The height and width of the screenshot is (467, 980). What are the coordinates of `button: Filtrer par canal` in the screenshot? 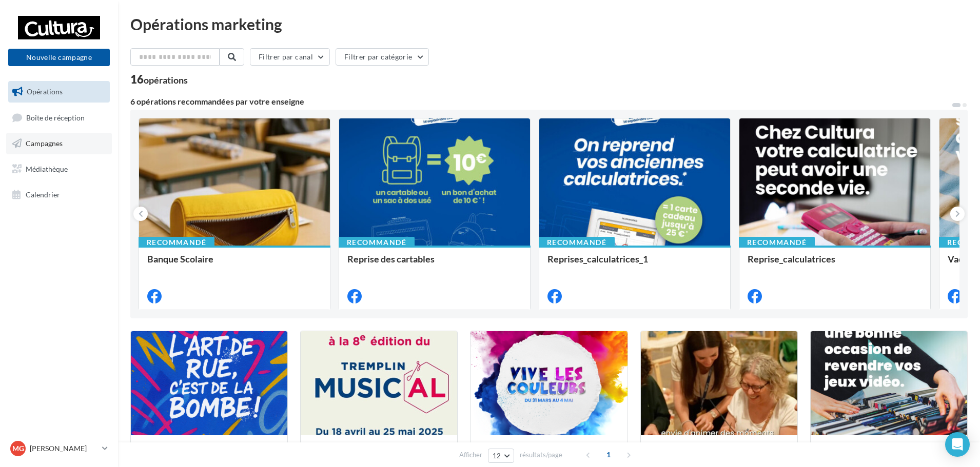 It's located at (290, 57).